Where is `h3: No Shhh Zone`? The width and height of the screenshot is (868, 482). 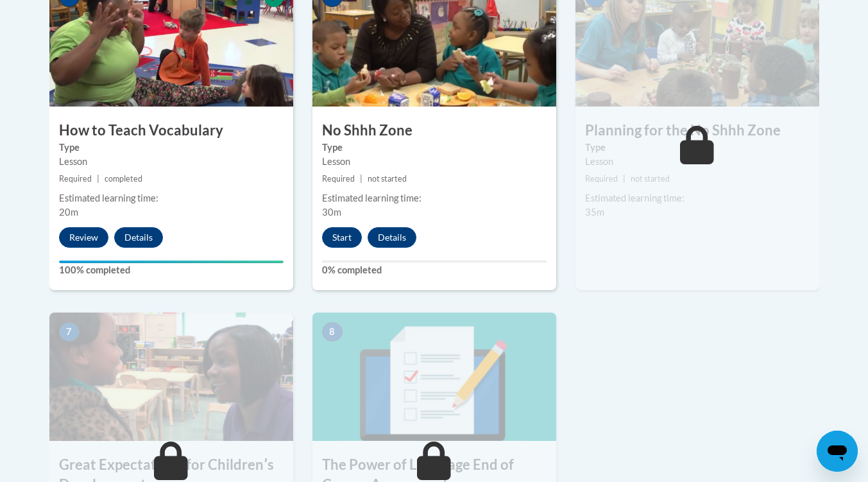
h3: No Shhh Zone is located at coordinates (434, 130).